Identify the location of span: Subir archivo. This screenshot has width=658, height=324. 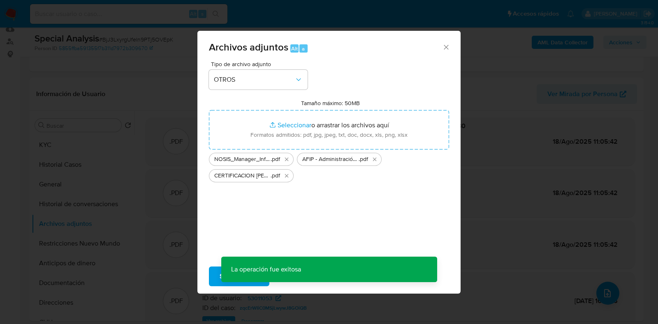
(239, 277).